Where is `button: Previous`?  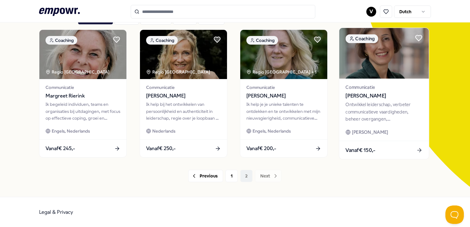
button: Previous is located at coordinates (206, 176).